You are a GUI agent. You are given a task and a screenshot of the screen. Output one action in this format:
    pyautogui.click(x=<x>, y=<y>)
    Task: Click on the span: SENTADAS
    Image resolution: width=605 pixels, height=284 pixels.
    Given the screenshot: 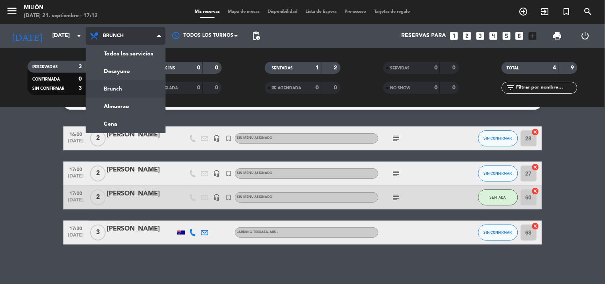 What is the action you would take?
    pyautogui.click(x=282, y=68)
    